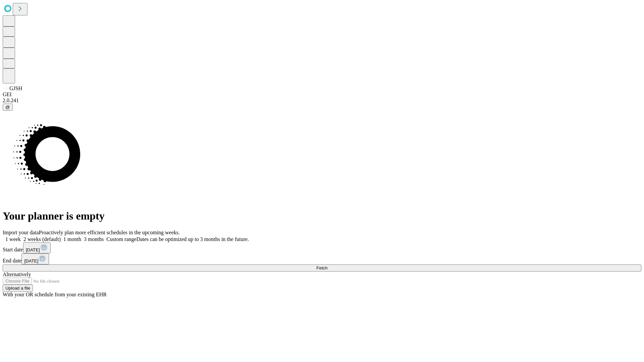  What do you see at coordinates (94, 239) in the screenshot?
I see `span: 3 months` at bounding box center [94, 239].